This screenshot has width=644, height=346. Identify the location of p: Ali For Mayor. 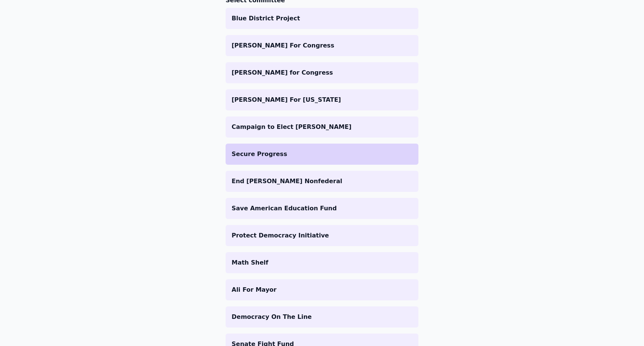
(322, 290).